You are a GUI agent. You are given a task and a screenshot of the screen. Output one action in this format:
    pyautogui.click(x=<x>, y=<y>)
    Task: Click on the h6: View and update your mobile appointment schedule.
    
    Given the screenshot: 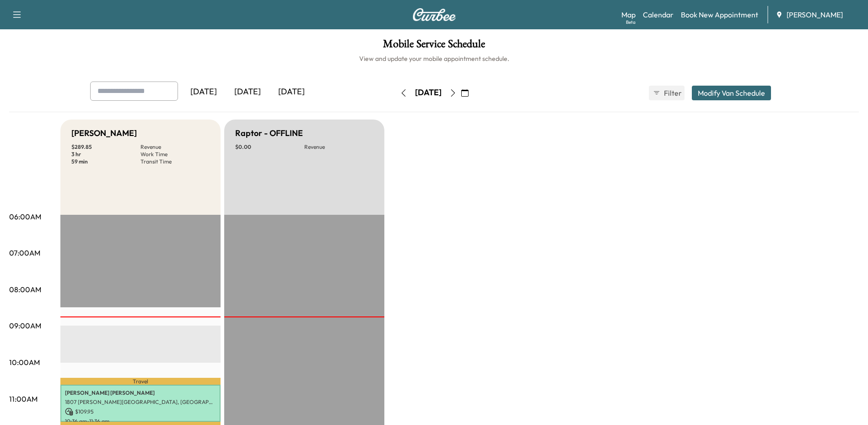 What is the action you would take?
    pyautogui.click(x=434, y=58)
    